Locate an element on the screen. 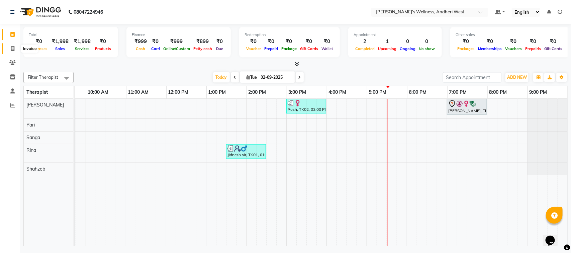  span: Therapist is located at coordinates (37, 92).